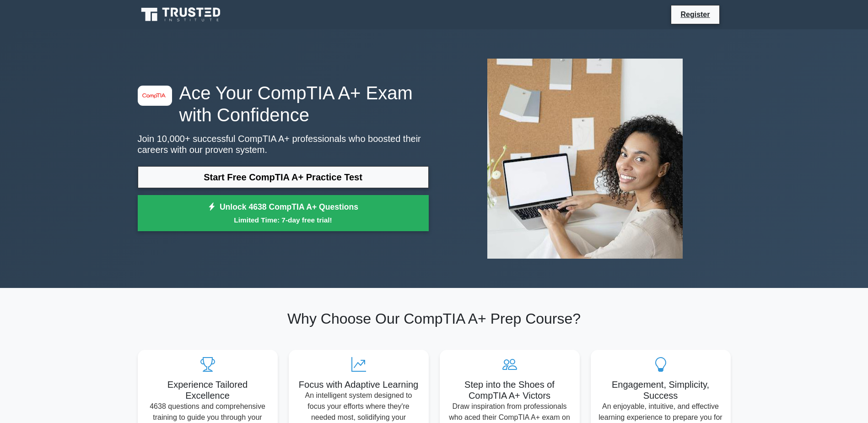  Describe the element at coordinates (661, 390) in the screenshot. I see `h5: Engagement, Simplicity, Success` at that location.